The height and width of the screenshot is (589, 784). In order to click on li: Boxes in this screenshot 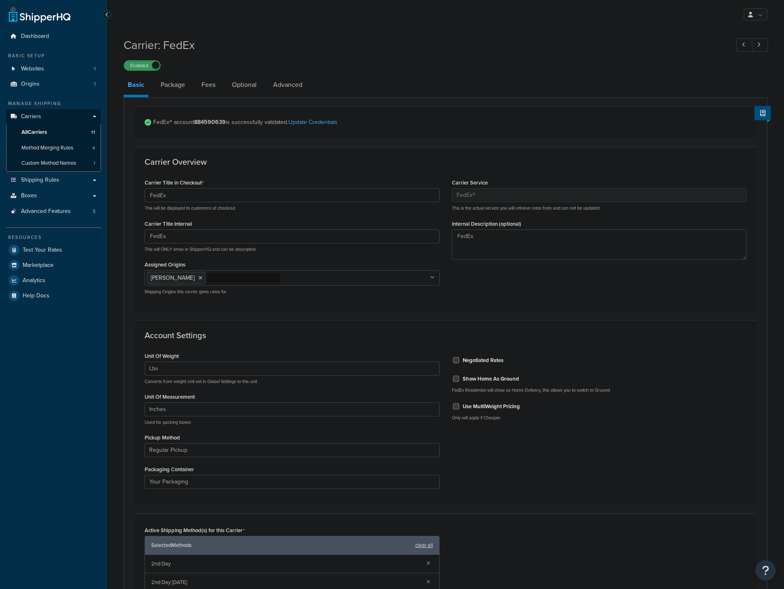, I will do `click(54, 196)`.